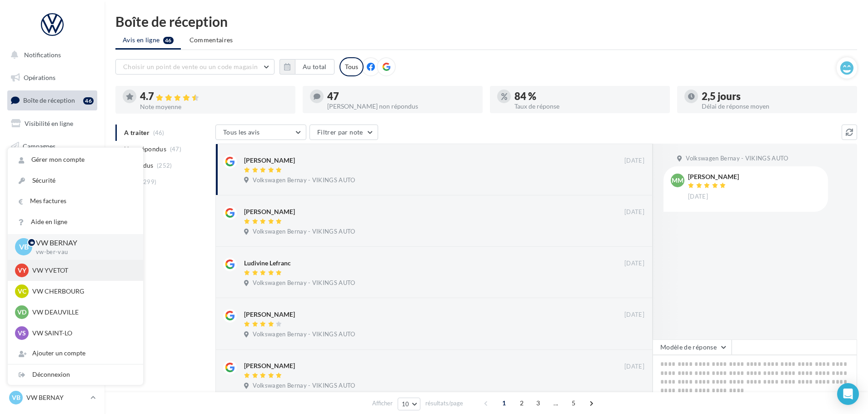 This screenshot has height=414, width=868. I want to click on div: Déconnexion, so click(75, 374).